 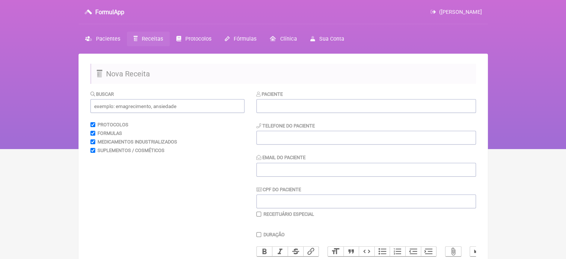 I want to click on label: Formulas, so click(x=110, y=133).